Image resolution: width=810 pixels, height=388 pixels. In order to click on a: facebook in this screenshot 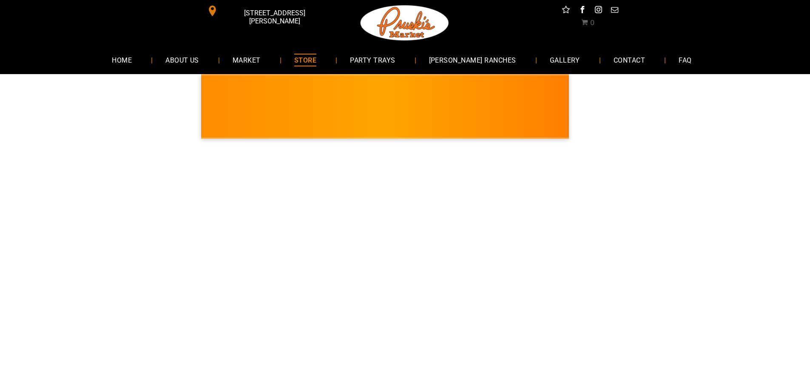, I will do `click(582, 11)`.